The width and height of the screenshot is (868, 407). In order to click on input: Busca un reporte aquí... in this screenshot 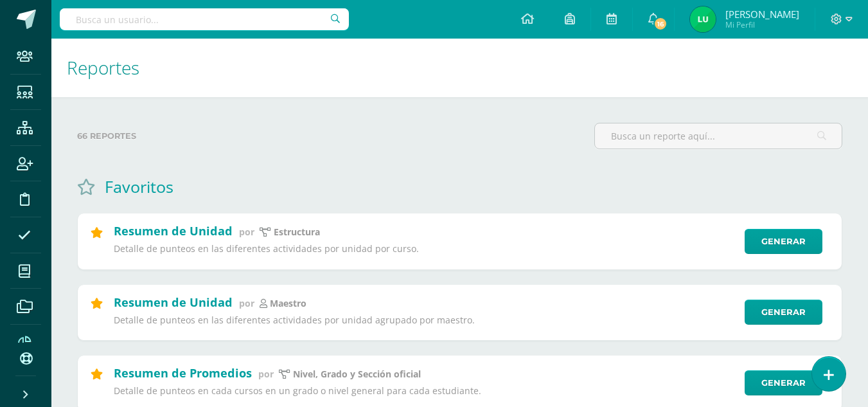, I will do `click(718, 136)`.